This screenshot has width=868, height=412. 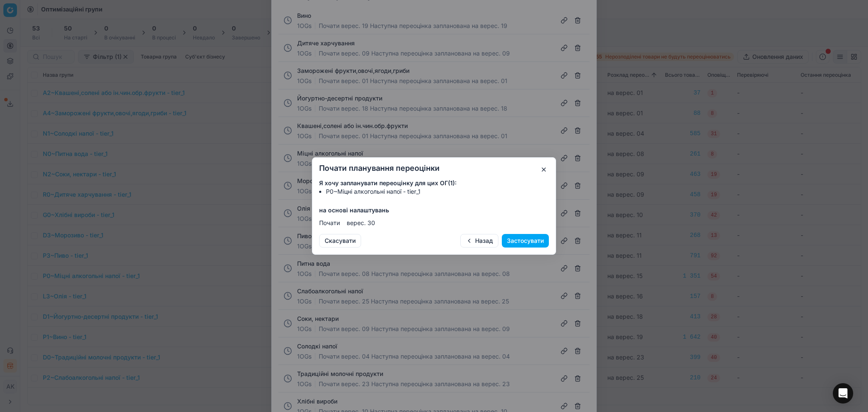 I want to click on h2: Почати планування переоцінки, so click(x=434, y=169).